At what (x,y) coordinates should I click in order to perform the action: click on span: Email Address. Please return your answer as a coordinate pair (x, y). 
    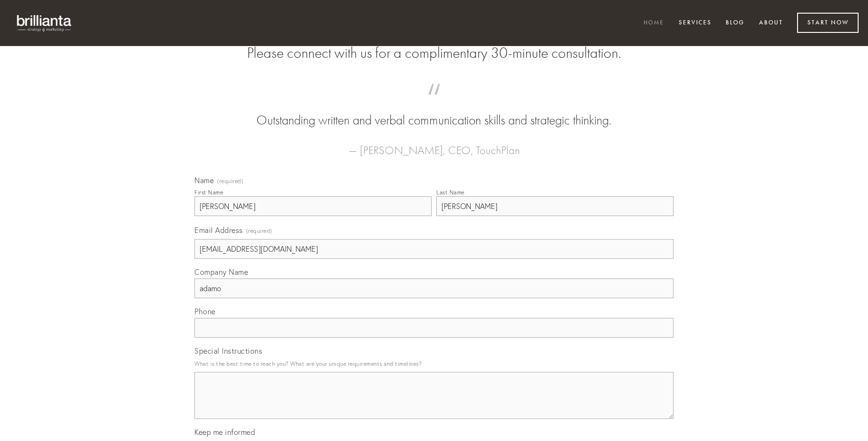
    Looking at the image, I should click on (218, 230).